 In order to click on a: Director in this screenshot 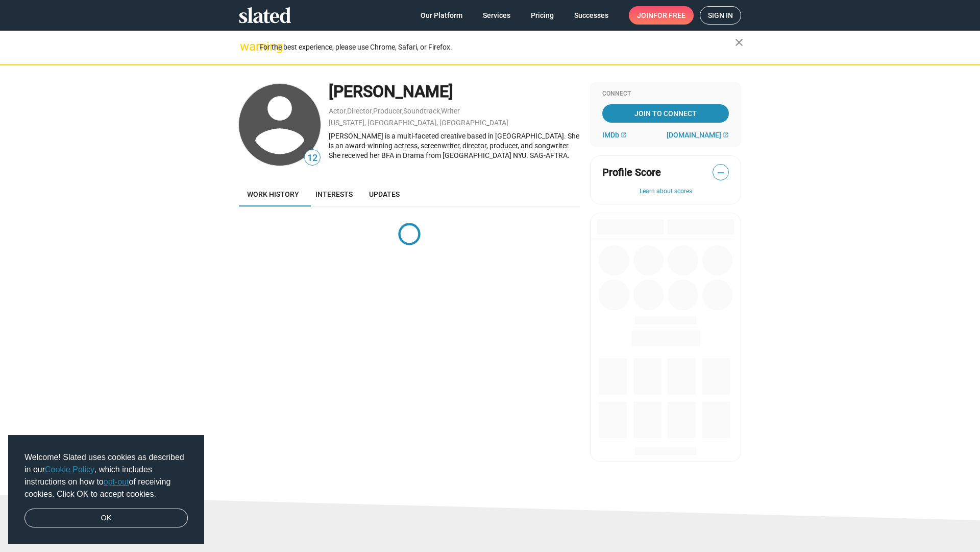, I will do `click(359, 111)`.